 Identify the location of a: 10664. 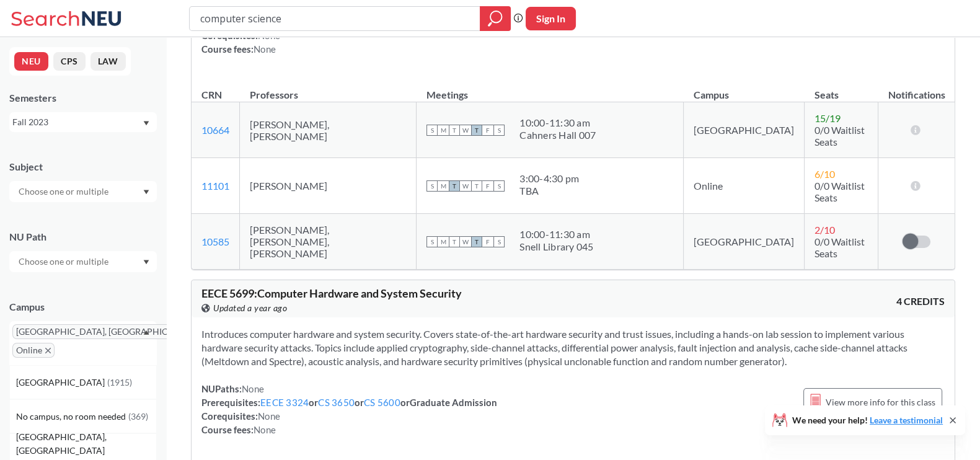
(215, 129).